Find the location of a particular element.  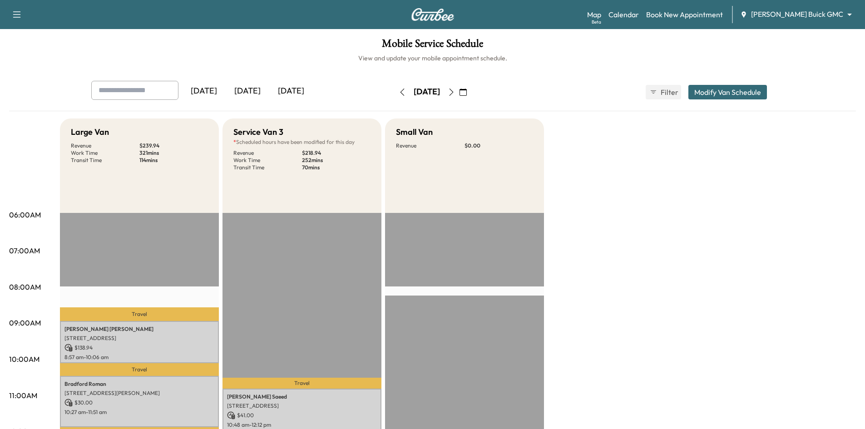

h5: Service Van 3 is located at coordinates (258, 132).